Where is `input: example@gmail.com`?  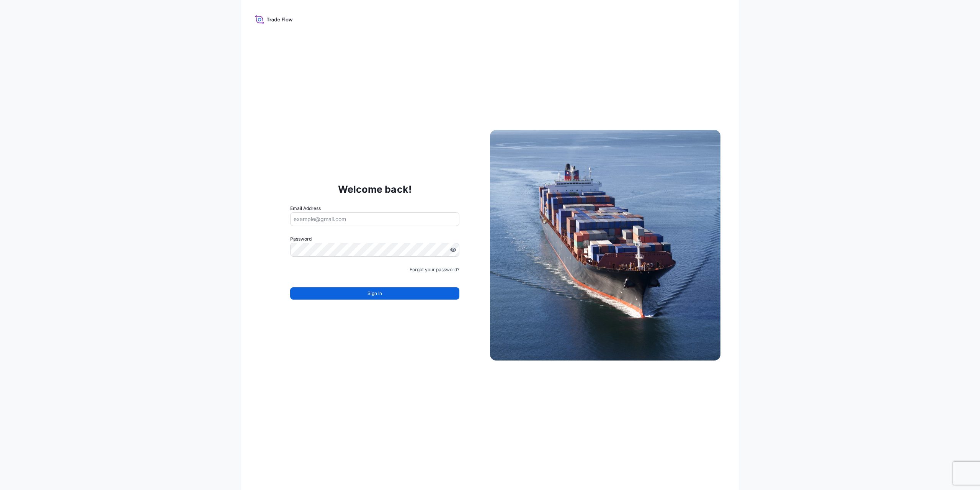 input: example@gmail.com is located at coordinates (375, 219).